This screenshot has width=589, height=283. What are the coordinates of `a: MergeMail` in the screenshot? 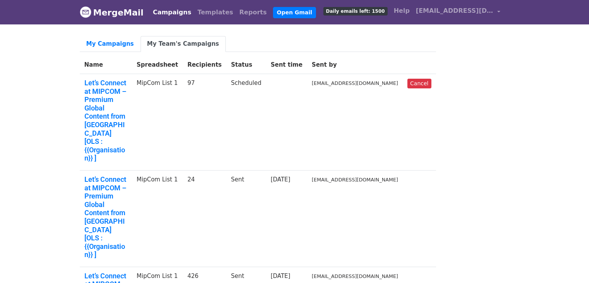 It's located at (112, 12).